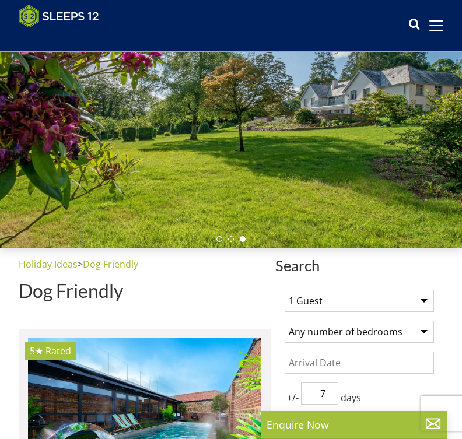 Image resolution: width=462 pixels, height=439 pixels. I want to click on span: Rated, so click(58, 351).